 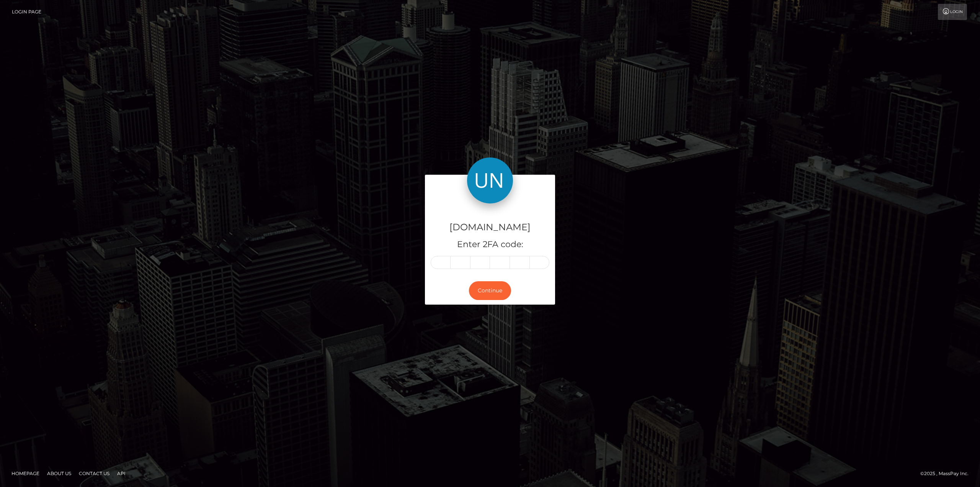 I want to click on a: API, so click(x=122, y=473).